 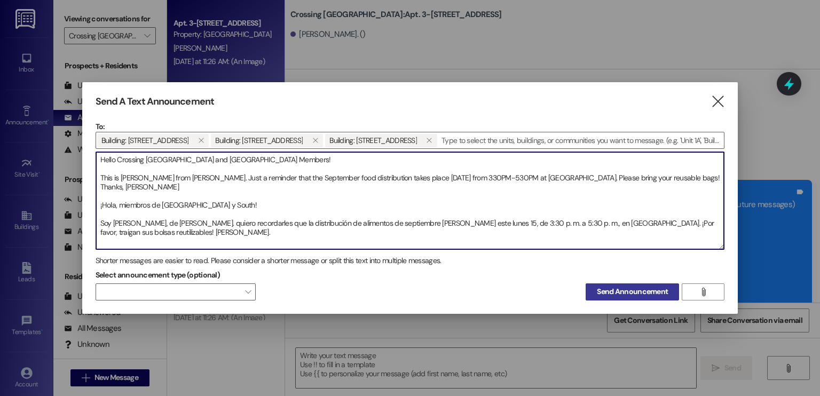 I want to click on button: Building: 3 Crossing Pointe North, so click(x=429, y=140).